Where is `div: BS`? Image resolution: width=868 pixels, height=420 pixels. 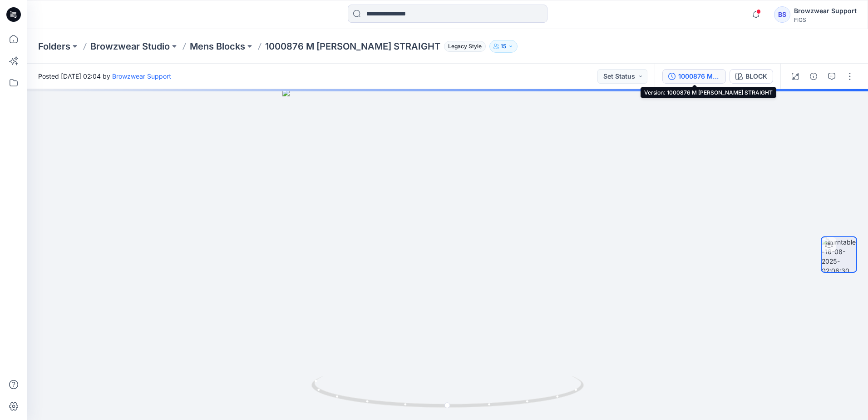
div: BS is located at coordinates (782, 15).